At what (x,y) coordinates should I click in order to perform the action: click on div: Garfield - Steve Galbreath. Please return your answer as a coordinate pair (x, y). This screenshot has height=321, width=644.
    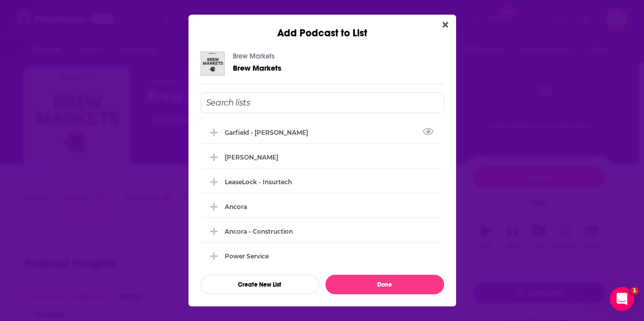
    Looking at the image, I should click on (322, 132).